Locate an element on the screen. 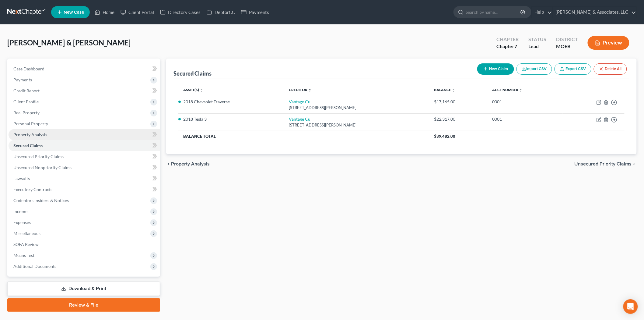  span: Executory Contracts is located at coordinates (33, 189).